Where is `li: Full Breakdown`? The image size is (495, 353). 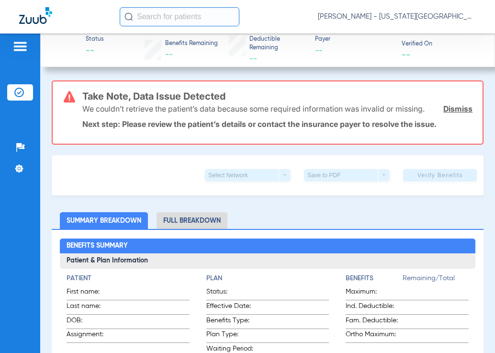
li: Full Breakdown is located at coordinates (192, 220).